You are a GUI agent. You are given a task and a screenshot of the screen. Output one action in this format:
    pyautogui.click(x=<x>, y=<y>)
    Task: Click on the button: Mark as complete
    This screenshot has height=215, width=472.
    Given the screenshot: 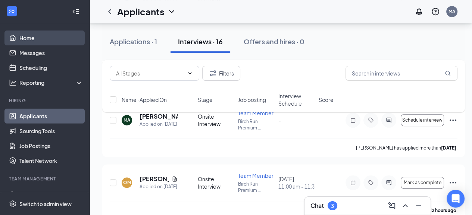 What is the action you would take?
    pyautogui.click(x=422, y=183)
    